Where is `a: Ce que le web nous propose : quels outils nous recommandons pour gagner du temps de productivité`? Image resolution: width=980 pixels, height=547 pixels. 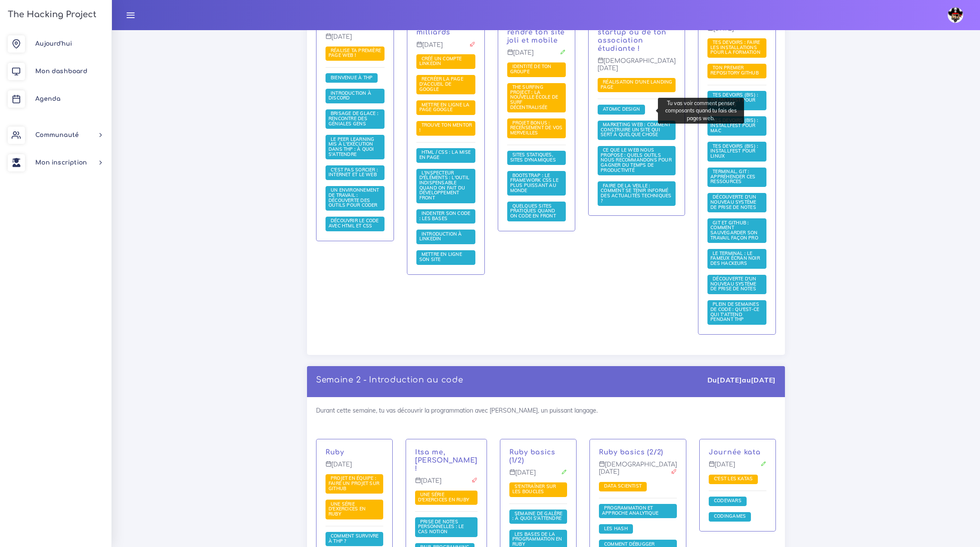
a: Ce que le web nous propose : quels outils nous recommandons pour gagner du temps de productivité is located at coordinates (636, 160).